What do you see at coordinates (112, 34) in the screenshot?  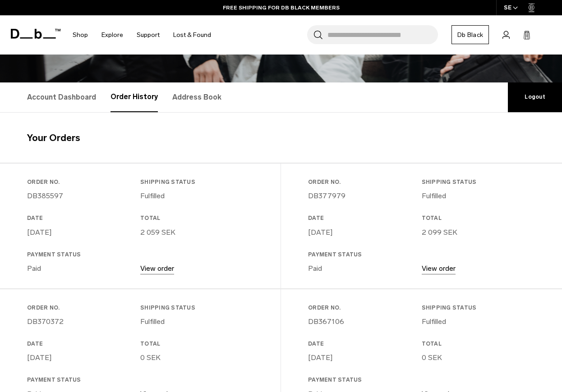 I see `a: Explore` at bounding box center [112, 34].